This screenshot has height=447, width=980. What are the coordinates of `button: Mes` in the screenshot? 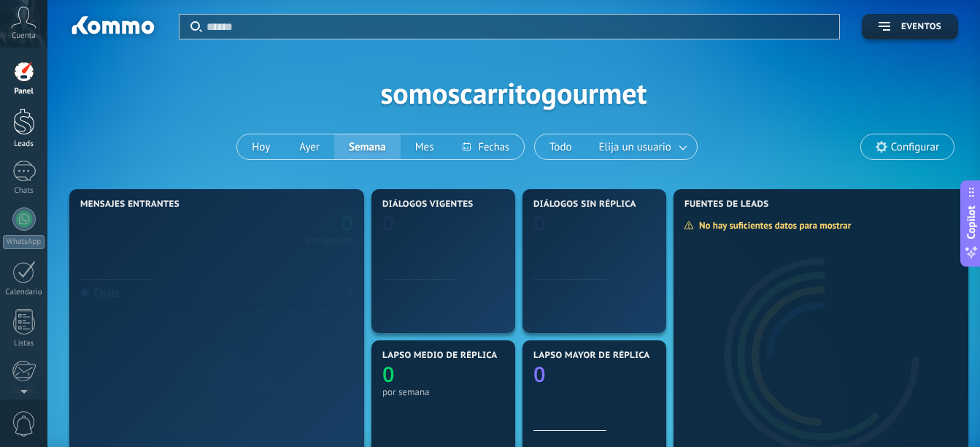 It's located at (425, 147).